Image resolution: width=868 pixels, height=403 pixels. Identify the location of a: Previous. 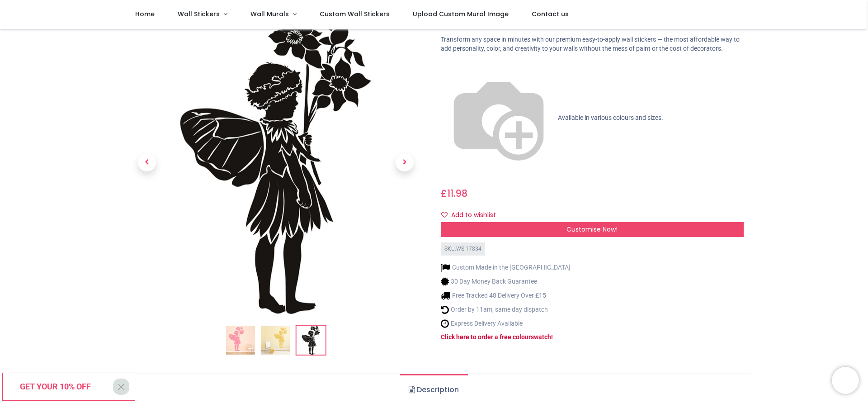
(147, 162).